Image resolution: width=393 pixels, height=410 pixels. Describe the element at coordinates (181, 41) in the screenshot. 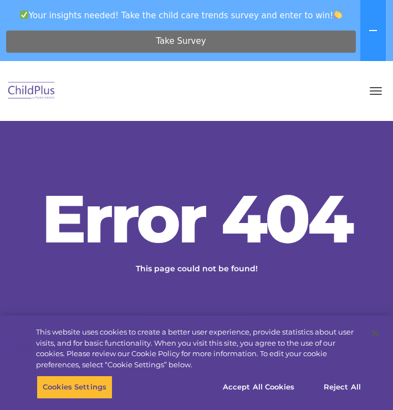

I see `span: Take Survey` at that location.